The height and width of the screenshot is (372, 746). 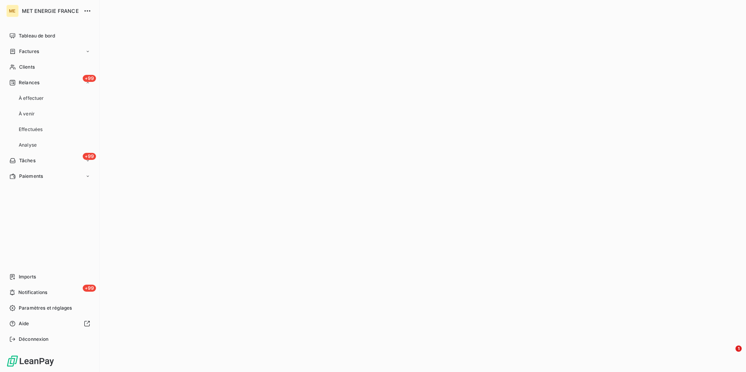 What do you see at coordinates (27, 67) in the screenshot?
I see `span: Clients` at bounding box center [27, 67].